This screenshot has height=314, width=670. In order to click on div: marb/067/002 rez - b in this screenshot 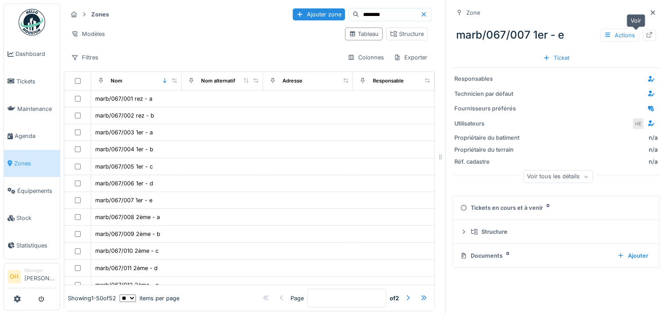, I will do `click(125, 115)`.